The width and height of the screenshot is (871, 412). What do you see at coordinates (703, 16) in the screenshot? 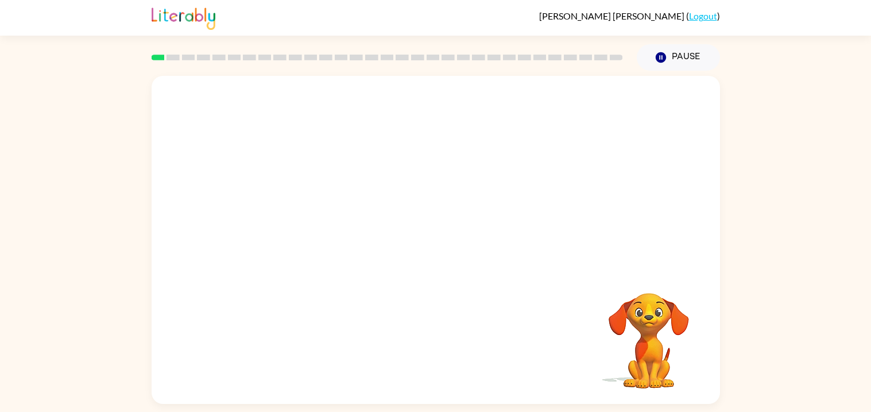
I see `a: Logout` at bounding box center [703, 16].